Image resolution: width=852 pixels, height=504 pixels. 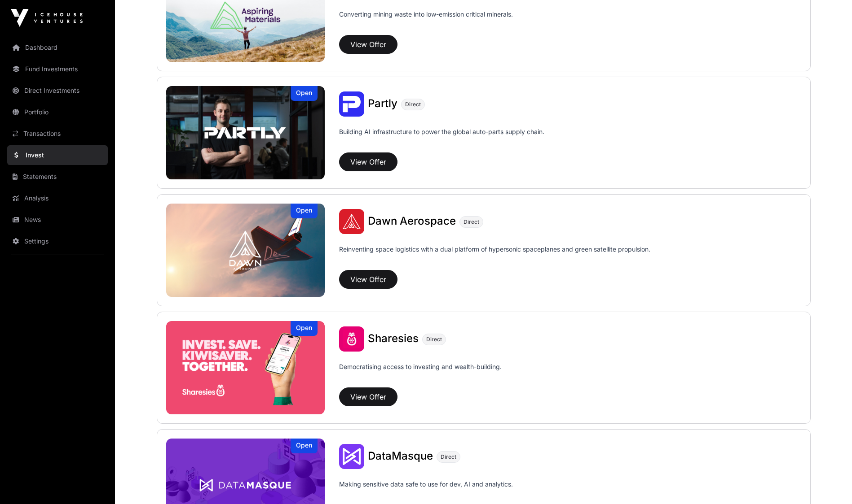 I want to click on img: Icehouse Ventures Logo, so click(x=47, y=18).